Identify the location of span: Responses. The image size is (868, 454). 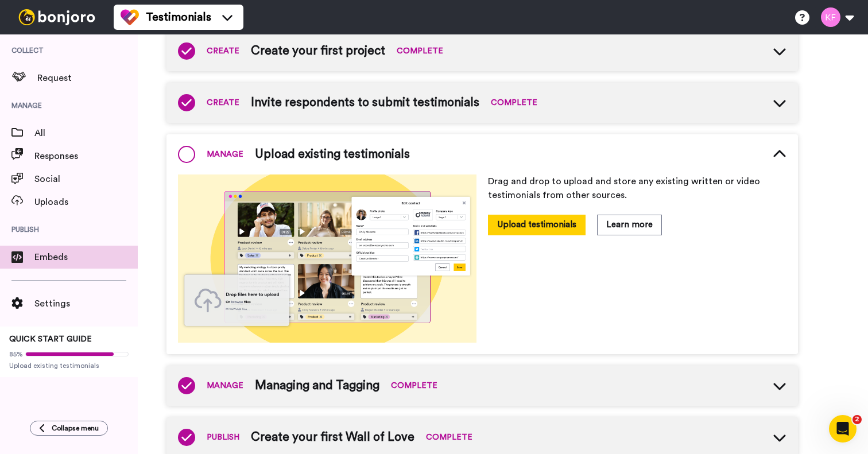
(86, 156).